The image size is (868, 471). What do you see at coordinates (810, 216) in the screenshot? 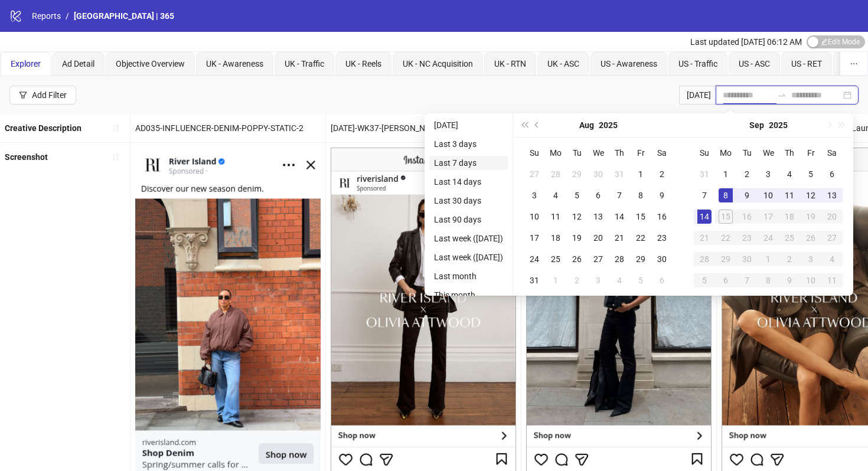
I see `div: 19` at bounding box center [810, 216].